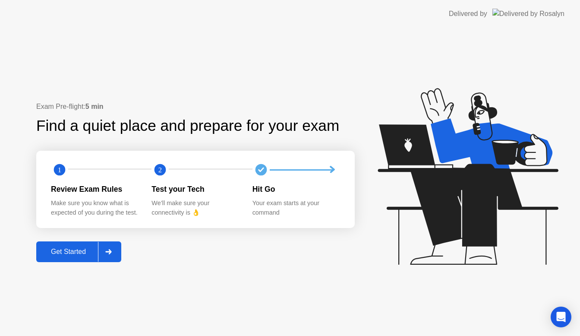  I want to click on b: 5 min, so click(94, 106).